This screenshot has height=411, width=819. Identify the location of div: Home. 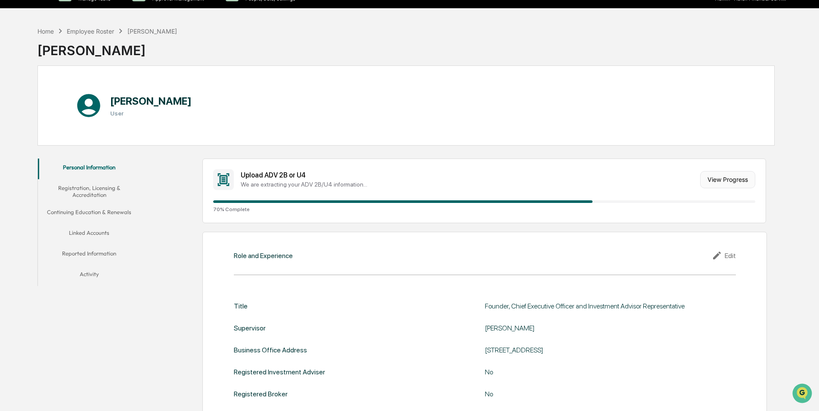
(46, 31).